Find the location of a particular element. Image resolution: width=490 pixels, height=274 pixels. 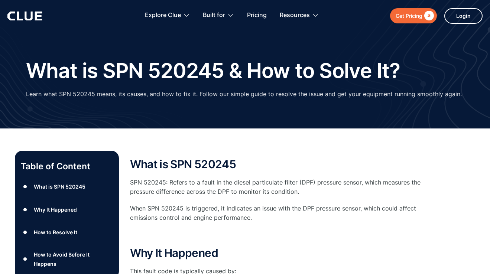

p: When SPN 520245 is triggered, it indicates an issue with the DPF pressure sensor, which could aff... is located at coordinates (279, 213).